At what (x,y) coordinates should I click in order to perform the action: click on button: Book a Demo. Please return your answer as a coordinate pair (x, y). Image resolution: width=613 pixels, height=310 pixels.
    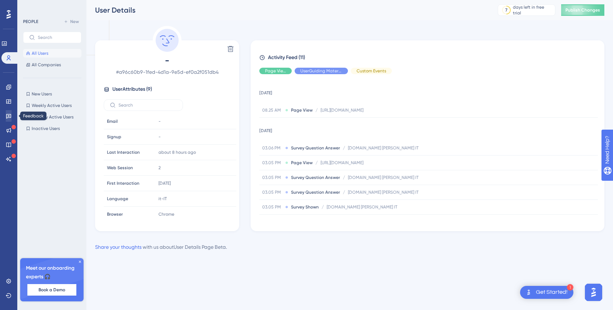
    Looking at the image, I should click on (52, 290).